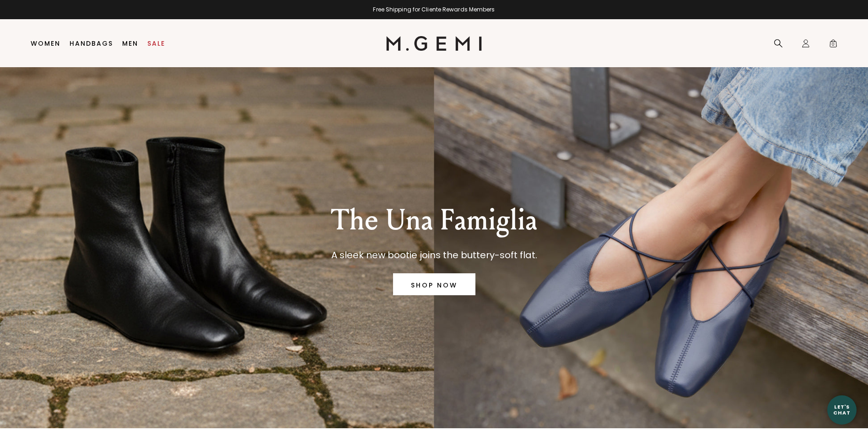 This screenshot has width=868, height=436. I want to click on a: Handbags, so click(91, 44).